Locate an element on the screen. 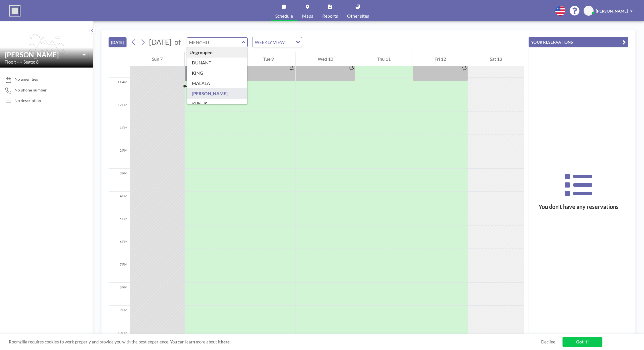 Image resolution: width=644 pixels, height=350 pixels. span: No phone number is located at coordinates (31, 90).